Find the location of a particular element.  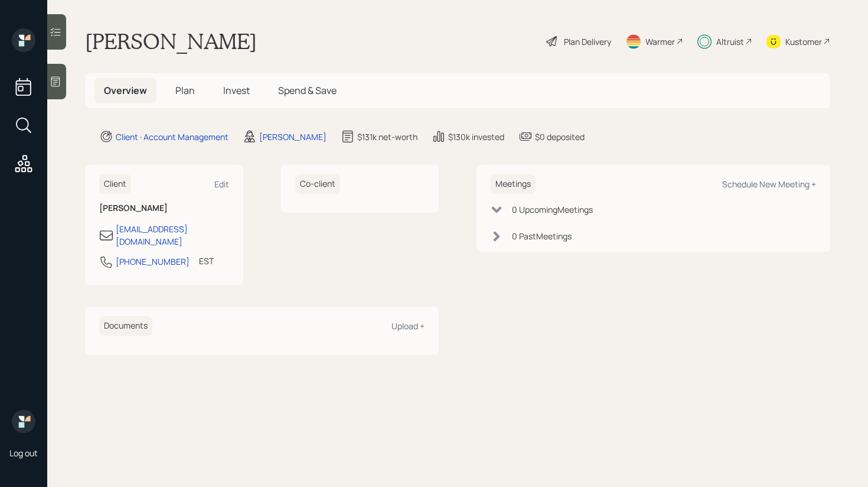

span: Plan is located at coordinates (184, 90).